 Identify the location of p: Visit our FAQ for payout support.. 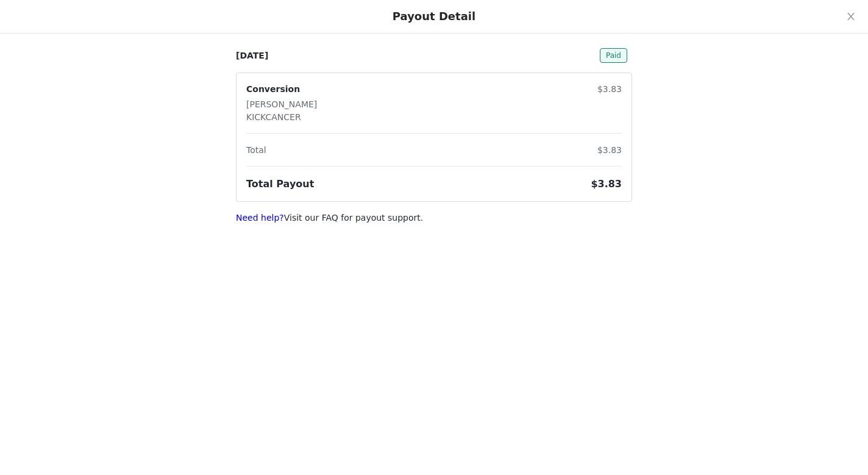
(434, 218).